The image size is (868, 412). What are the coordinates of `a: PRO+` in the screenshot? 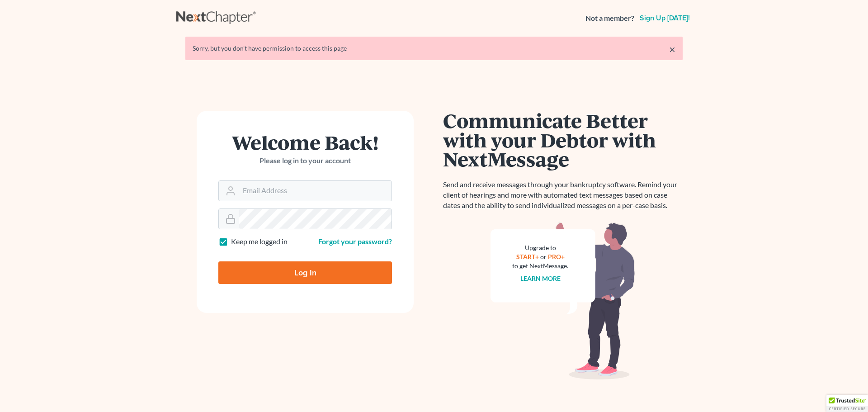 It's located at (556, 256).